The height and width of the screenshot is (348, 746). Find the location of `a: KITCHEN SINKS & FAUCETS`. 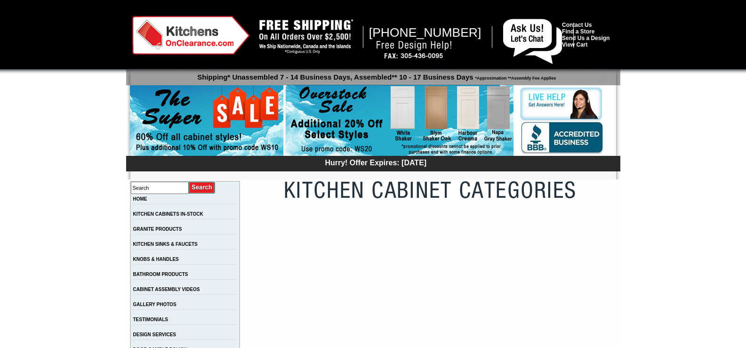

a: KITCHEN SINKS & FAUCETS is located at coordinates (165, 244).